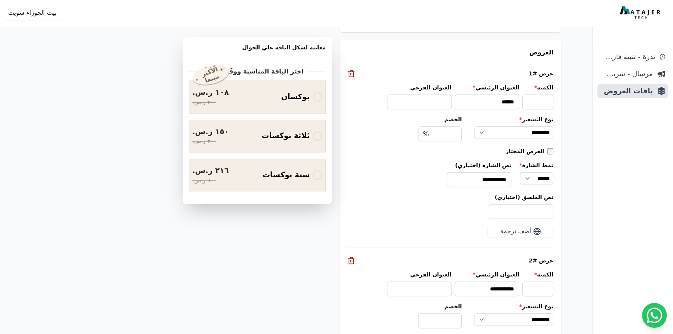 The image size is (673, 334). Describe the element at coordinates (257, 52) in the screenshot. I see `h3: معاينة لشكل الباقه علي الجوال` at that location.